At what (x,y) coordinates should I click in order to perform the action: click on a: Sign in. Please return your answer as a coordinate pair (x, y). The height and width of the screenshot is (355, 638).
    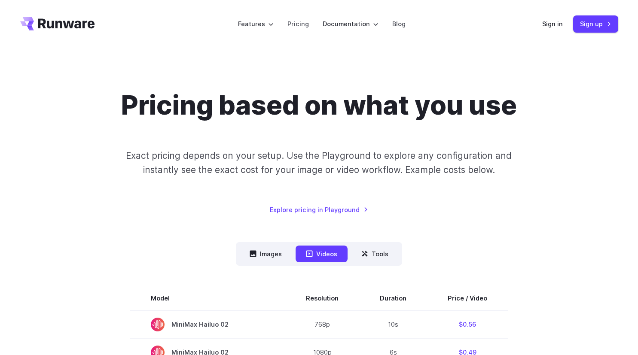
    Looking at the image, I should click on (552, 24).